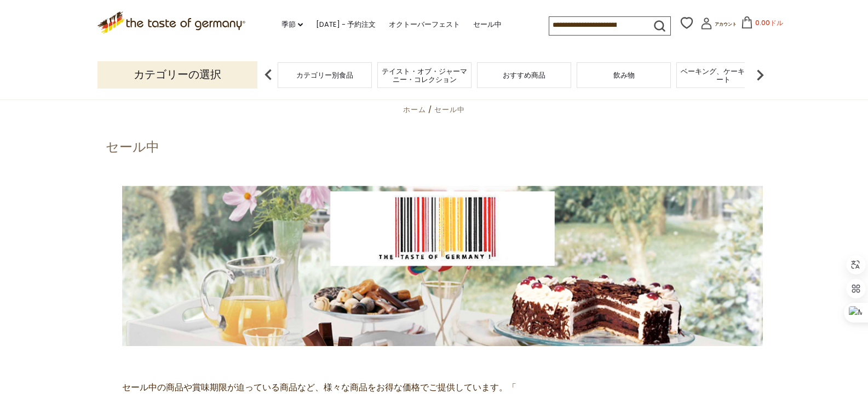 This screenshot has width=868, height=404. I want to click on a: カテゴリー別食品, so click(325, 75).